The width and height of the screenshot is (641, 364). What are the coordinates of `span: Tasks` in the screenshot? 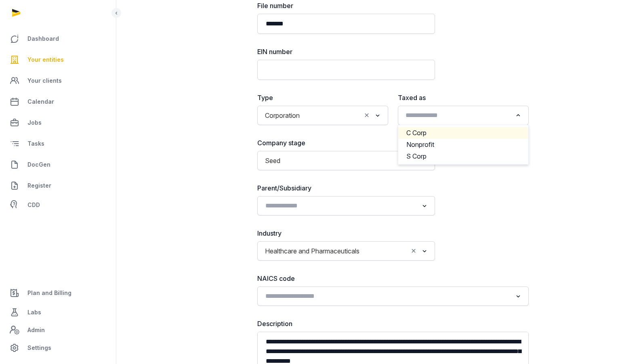 It's located at (36, 144).